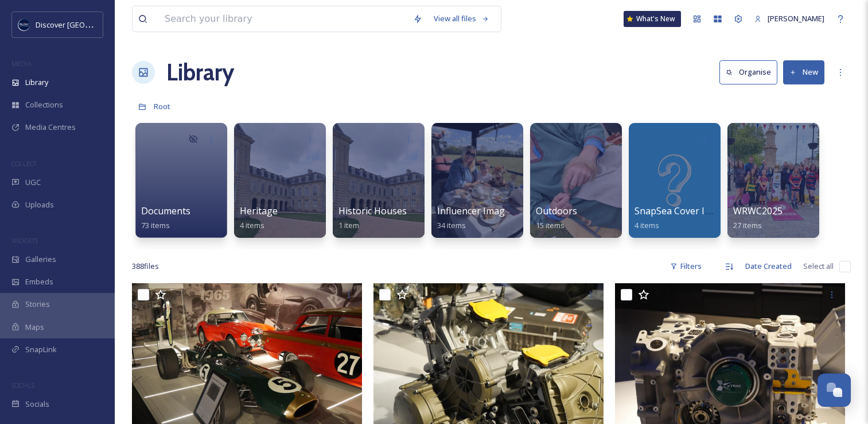  What do you see at coordinates (156, 225) in the screenshot?
I see `span: 73 items` at bounding box center [156, 225].